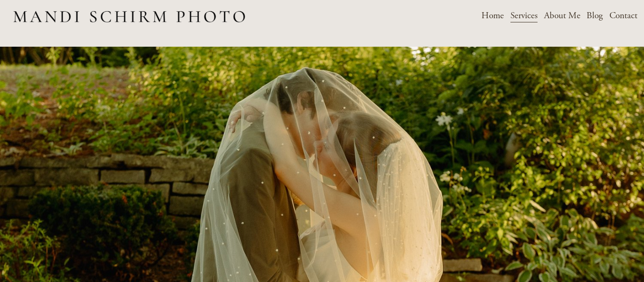 The height and width of the screenshot is (282, 644). What do you see at coordinates (524, 16) in the screenshot?
I see `a: folder dropdown` at bounding box center [524, 16].